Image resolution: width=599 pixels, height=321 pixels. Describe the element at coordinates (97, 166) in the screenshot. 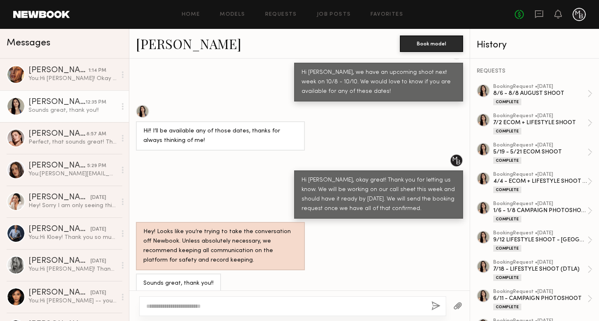

I see `div: 5:29 PM` at that location.